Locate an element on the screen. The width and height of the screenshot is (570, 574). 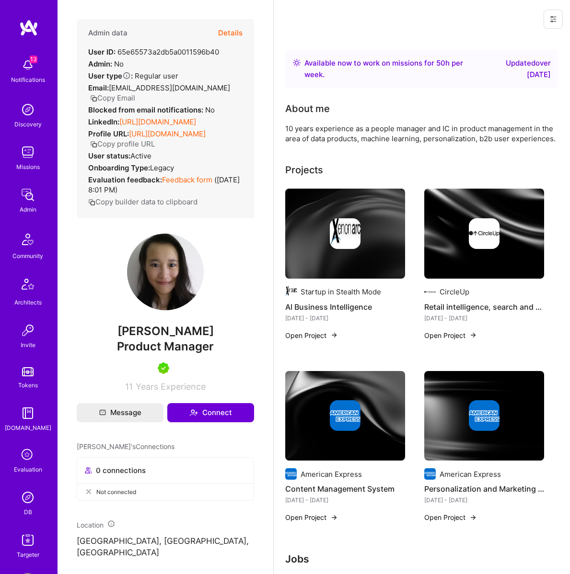
strong: User status: is located at coordinates (109, 156).